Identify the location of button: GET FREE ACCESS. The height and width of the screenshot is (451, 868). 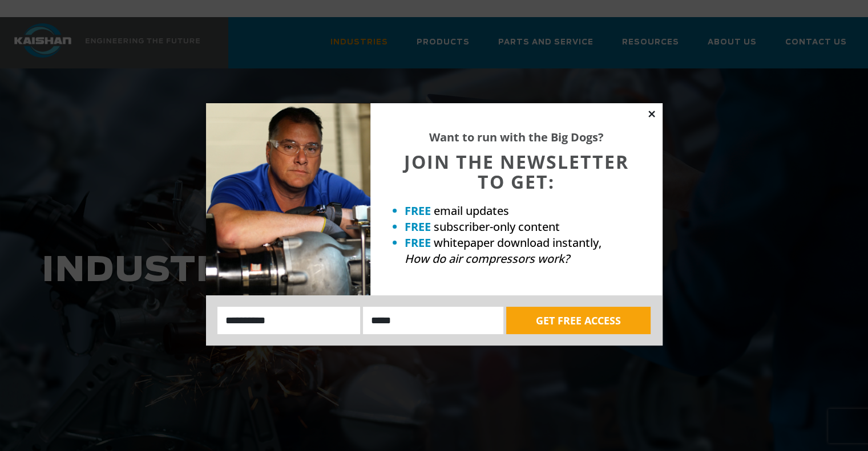
(578, 320).